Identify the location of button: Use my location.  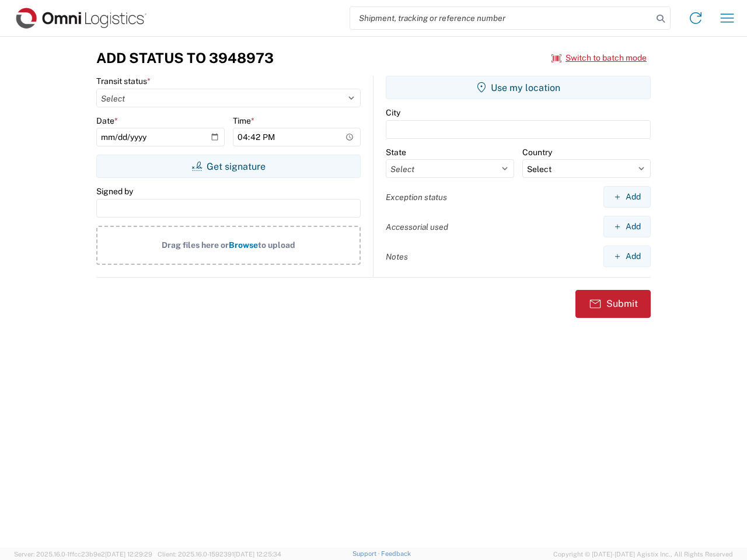
(518, 87).